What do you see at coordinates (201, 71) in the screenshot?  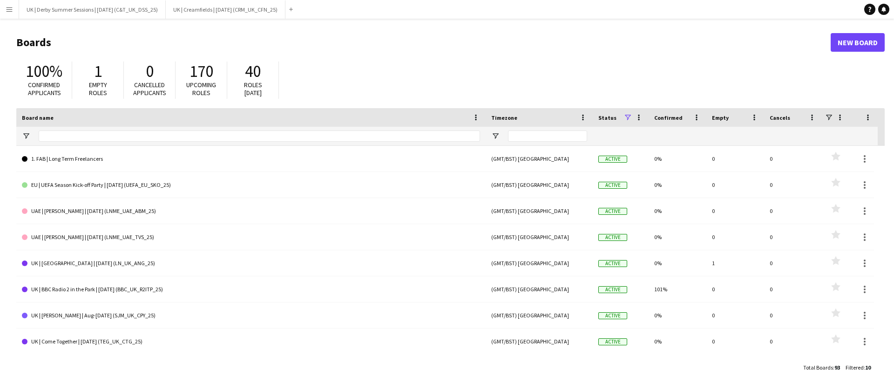 I see `span: 170` at bounding box center [201, 71].